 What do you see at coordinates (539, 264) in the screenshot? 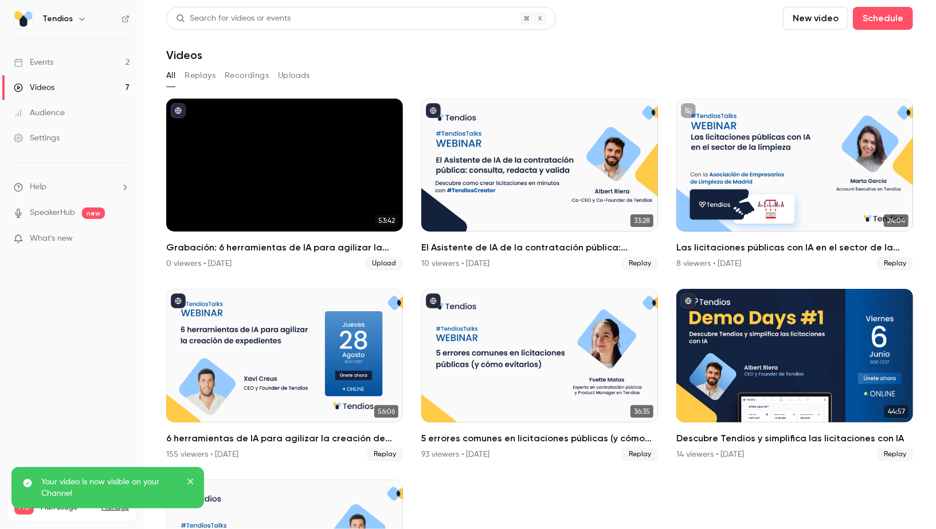
I see `section: Videos` at bounding box center [539, 264].